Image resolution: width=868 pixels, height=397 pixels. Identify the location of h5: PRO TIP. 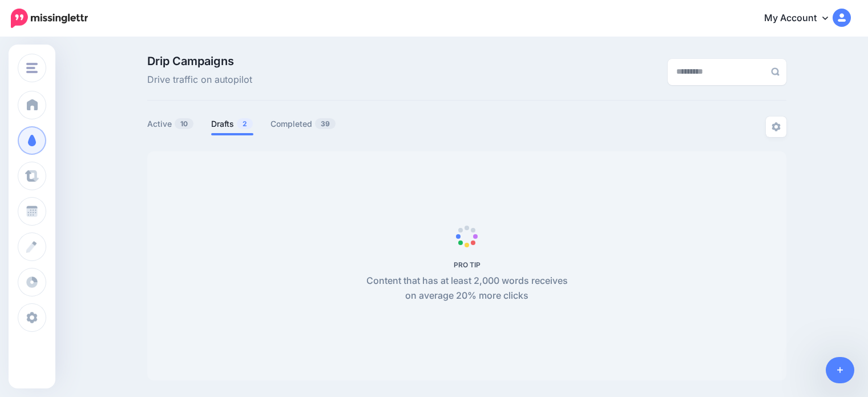
(467, 264).